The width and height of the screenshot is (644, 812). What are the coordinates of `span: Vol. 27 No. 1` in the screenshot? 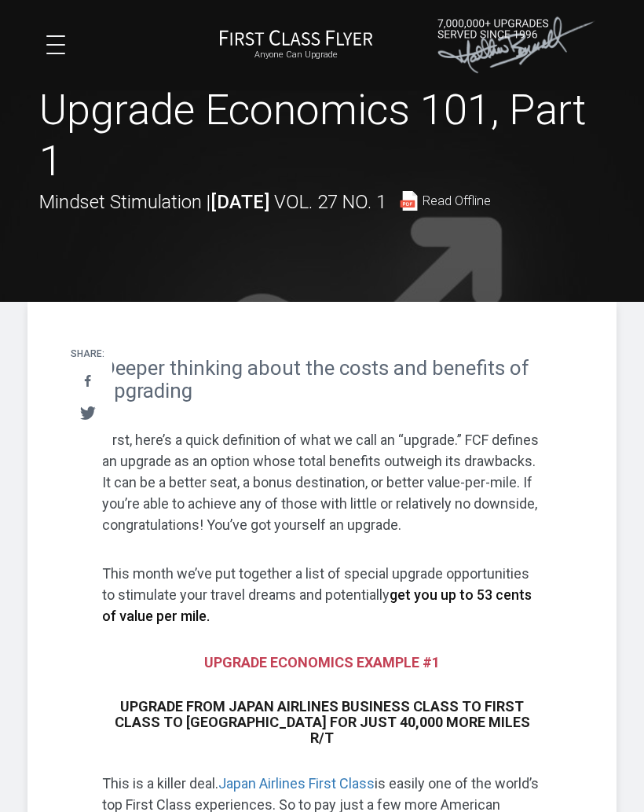 It's located at (330, 202).